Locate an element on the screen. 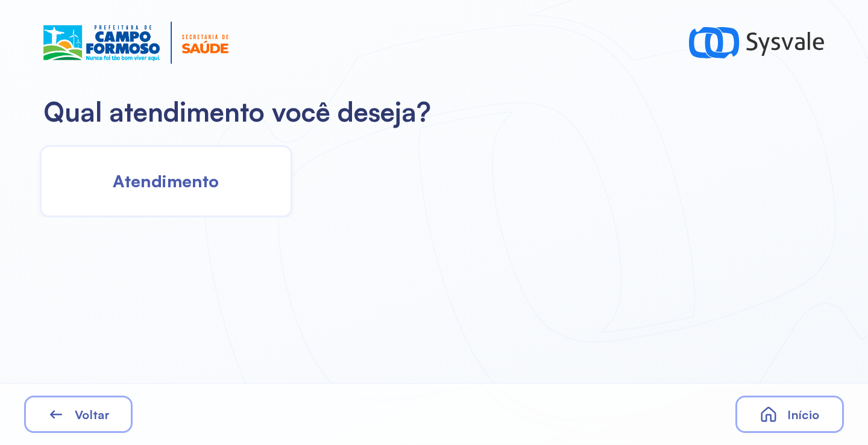  h2: Qual atendimento você deseja? is located at coordinates (434, 112).